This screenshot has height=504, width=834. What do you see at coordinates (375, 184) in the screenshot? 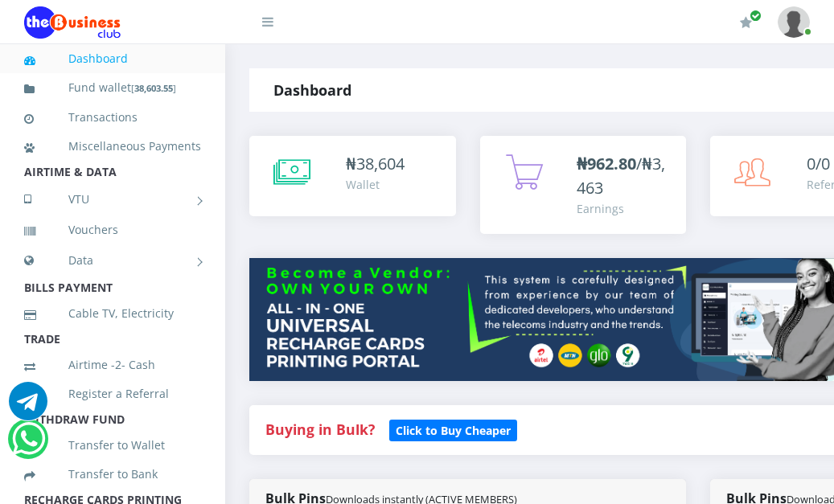
I see `div: Wallet` at bounding box center [375, 184].